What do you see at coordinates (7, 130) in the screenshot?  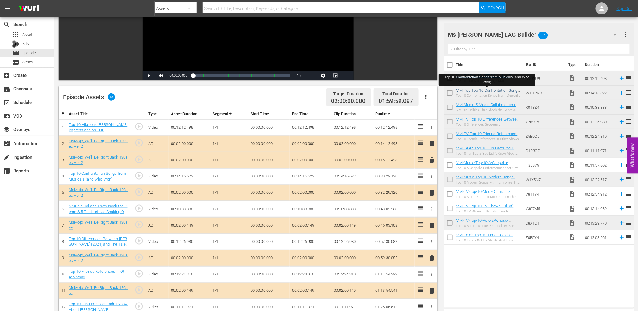 I see `span: Overlays` at bounding box center [7, 130].